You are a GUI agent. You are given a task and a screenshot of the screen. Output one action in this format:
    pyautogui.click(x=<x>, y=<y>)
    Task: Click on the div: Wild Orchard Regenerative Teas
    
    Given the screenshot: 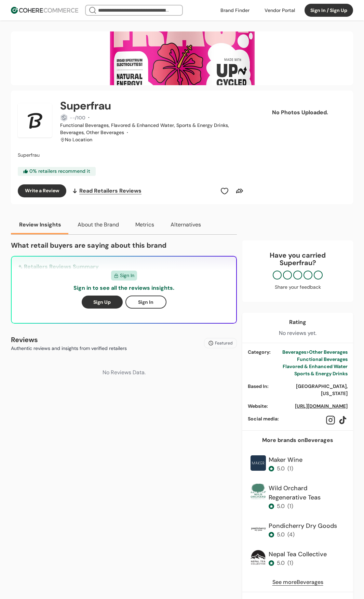 What is the action you would take?
    pyautogui.click(x=307, y=493)
    